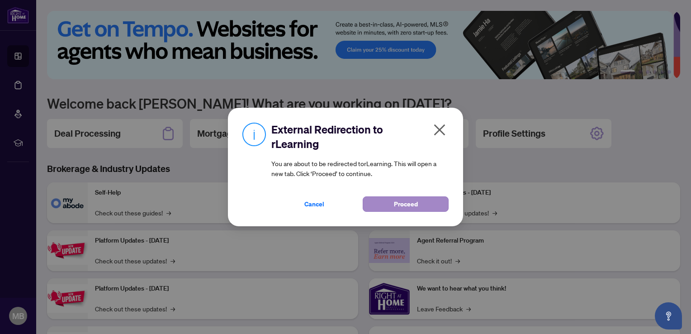  Describe the element at coordinates (254, 134) in the screenshot. I see `img: Info Icon` at that location.